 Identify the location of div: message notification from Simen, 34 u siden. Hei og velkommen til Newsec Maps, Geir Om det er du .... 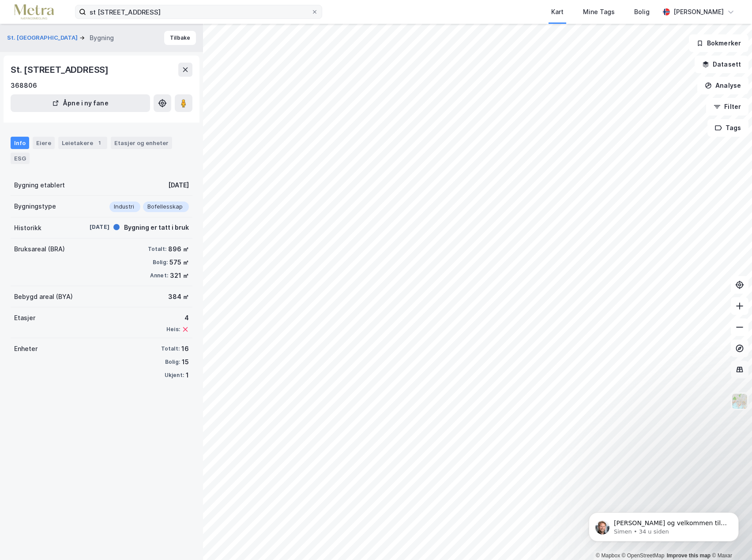
(88, 33).